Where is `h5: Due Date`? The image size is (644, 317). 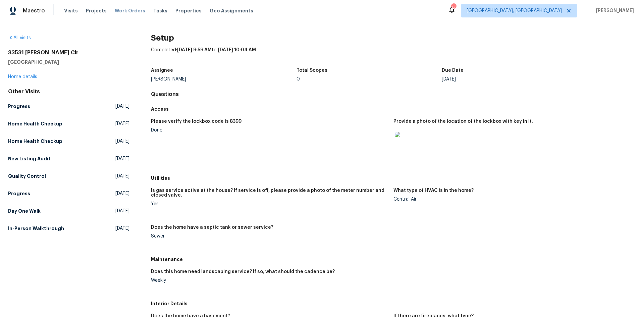 h5: Due Date is located at coordinates (452, 70).